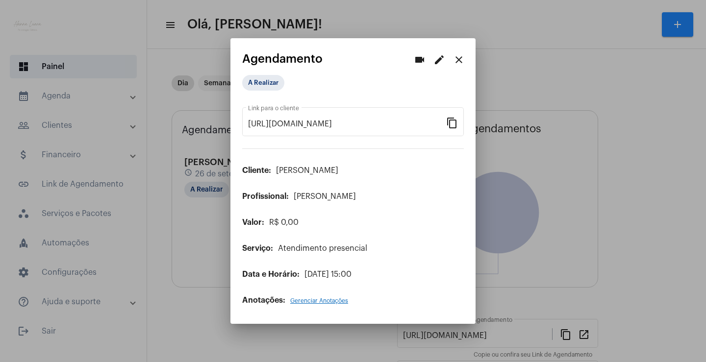 The width and height of the screenshot is (706, 362). I want to click on input: Link, so click(347, 124).